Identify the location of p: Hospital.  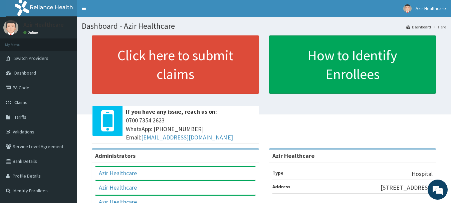
(422, 174).